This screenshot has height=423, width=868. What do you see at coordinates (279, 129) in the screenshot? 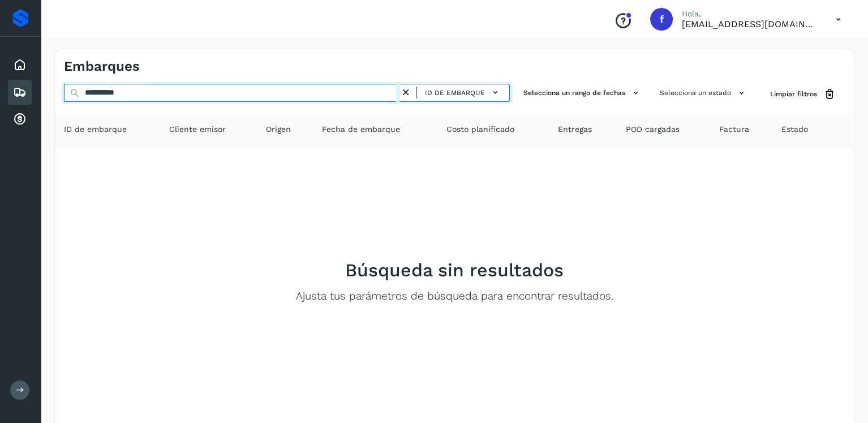
I see `span: Origen` at bounding box center [279, 129].